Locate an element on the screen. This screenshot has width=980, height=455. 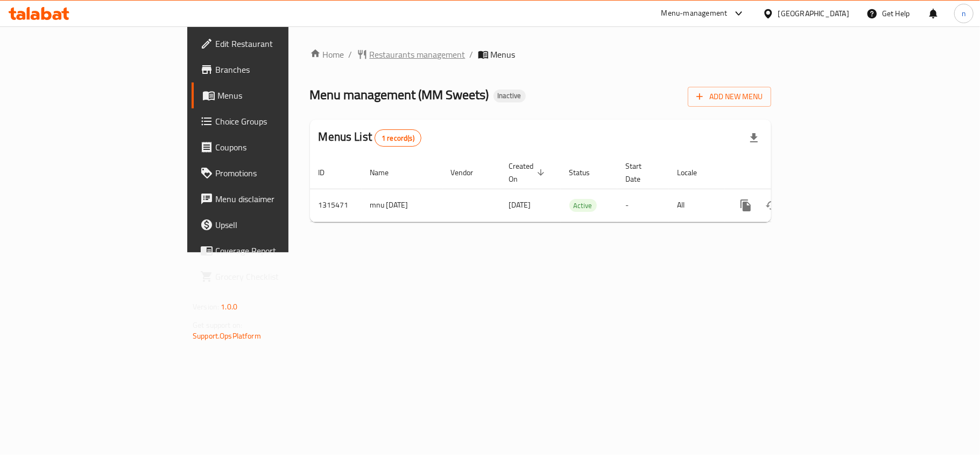
span: Name is located at coordinates (387, 172).